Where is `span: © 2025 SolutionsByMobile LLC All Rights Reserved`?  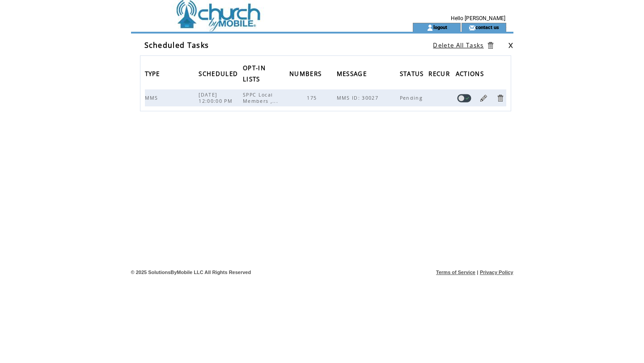 span: © 2025 SolutionsByMobile LLC All Rights Reserved is located at coordinates (191, 272).